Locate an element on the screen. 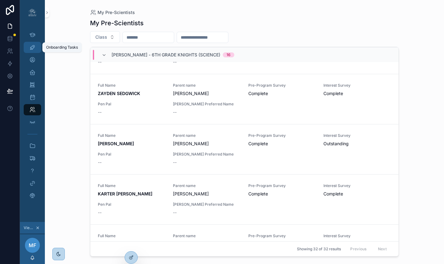  span: Outstanding is located at coordinates (357, 144).